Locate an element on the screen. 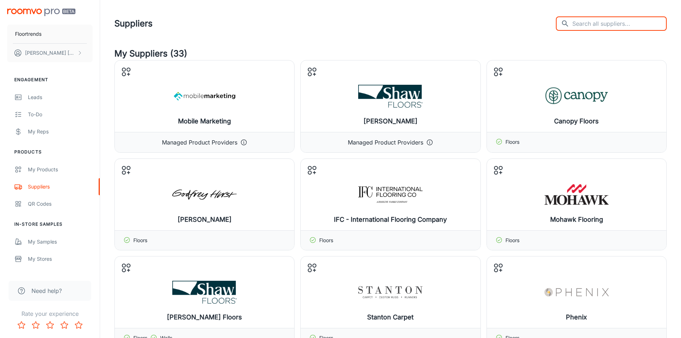 This screenshot has width=681, height=338. button: Floortrends is located at coordinates (50, 34).